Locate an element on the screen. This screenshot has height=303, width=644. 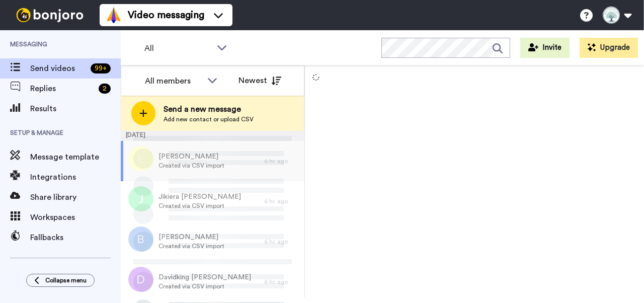
button: Upgrade is located at coordinates (609, 48).